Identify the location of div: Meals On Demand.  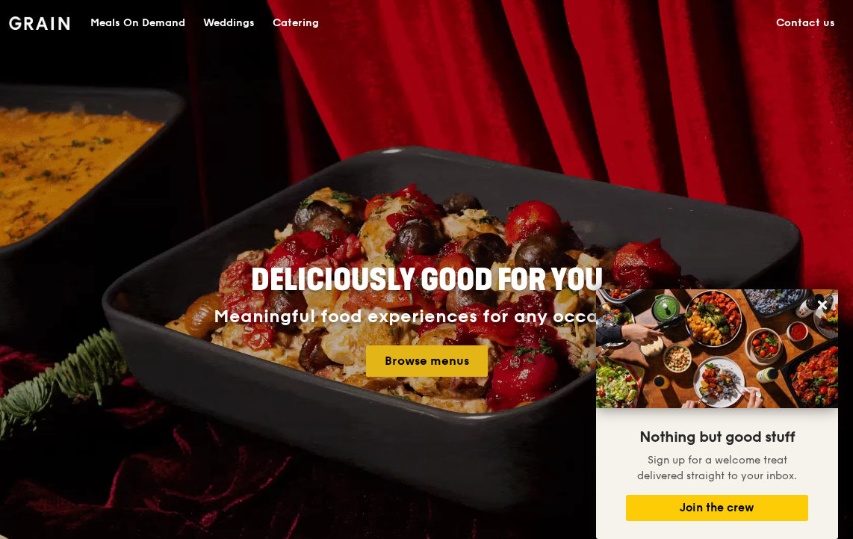
(137, 23).